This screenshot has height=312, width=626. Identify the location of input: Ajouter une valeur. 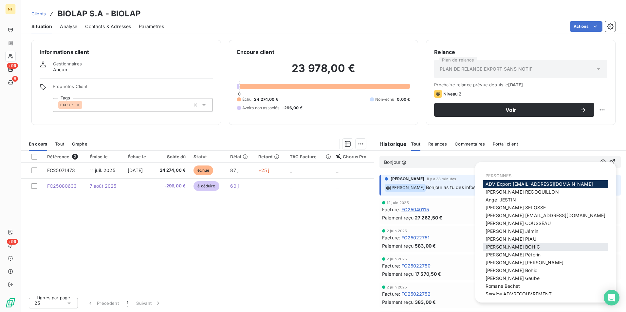
(85, 105).